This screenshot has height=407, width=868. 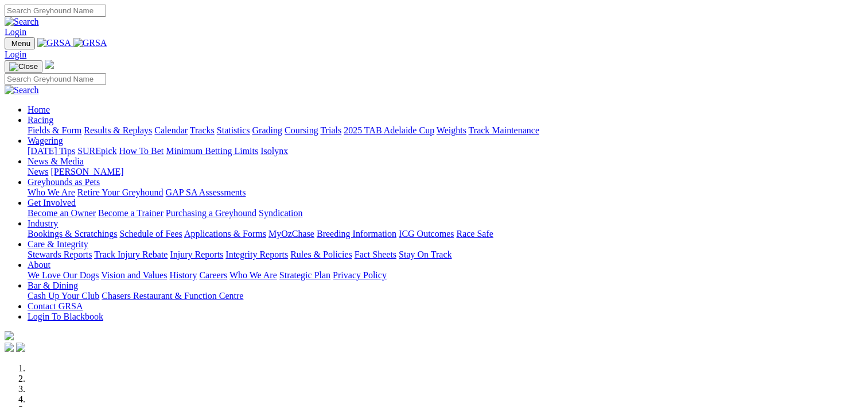 What do you see at coordinates (63, 296) in the screenshot?
I see `a: Cash Up Your Club` at bounding box center [63, 296].